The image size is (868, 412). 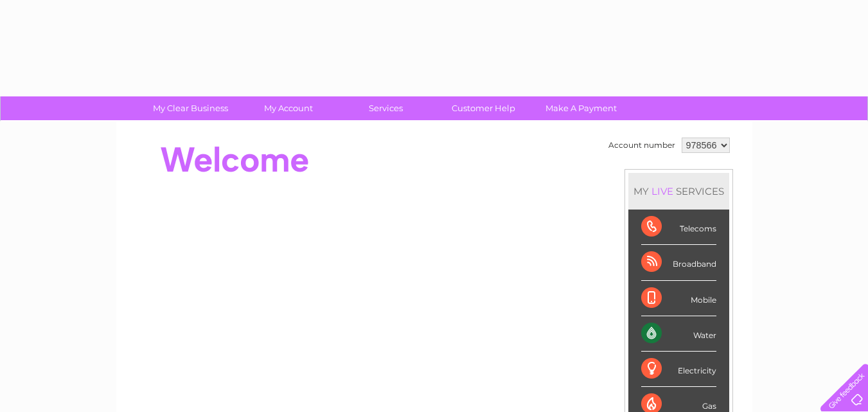 What do you see at coordinates (642, 145) in the screenshot?
I see `td: Account number` at bounding box center [642, 145].